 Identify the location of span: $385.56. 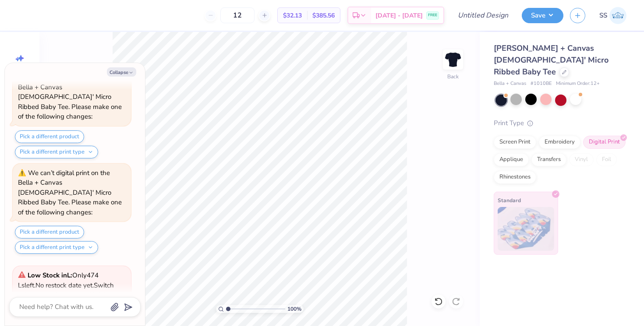
(323, 15).